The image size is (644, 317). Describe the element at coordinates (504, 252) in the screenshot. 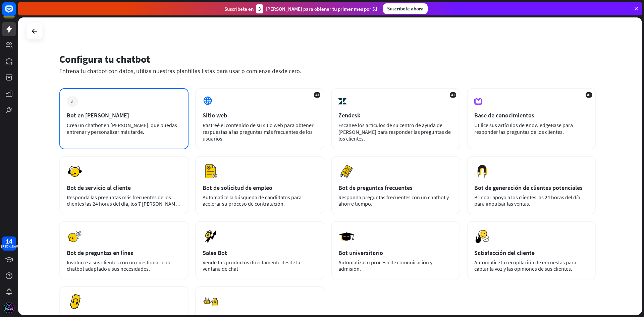

I see `font: Satisfacción del cliente` at that location.